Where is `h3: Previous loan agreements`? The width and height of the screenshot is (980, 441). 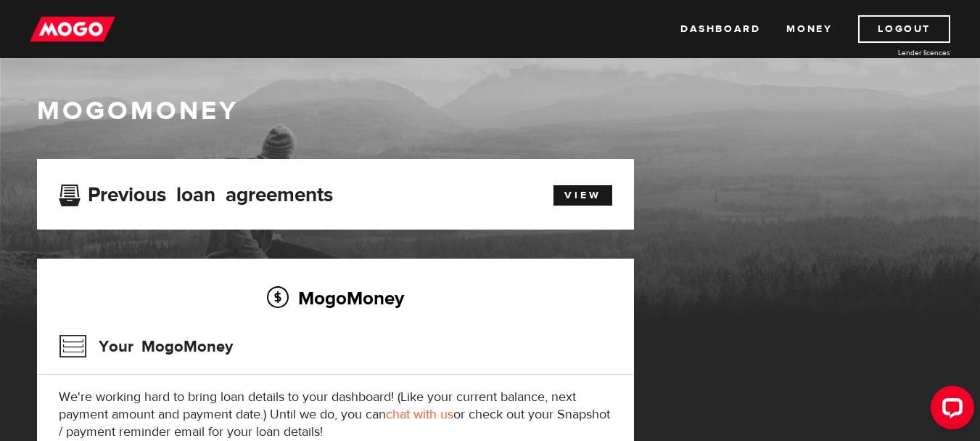 h3: Previous loan agreements is located at coordinates (196, 192).